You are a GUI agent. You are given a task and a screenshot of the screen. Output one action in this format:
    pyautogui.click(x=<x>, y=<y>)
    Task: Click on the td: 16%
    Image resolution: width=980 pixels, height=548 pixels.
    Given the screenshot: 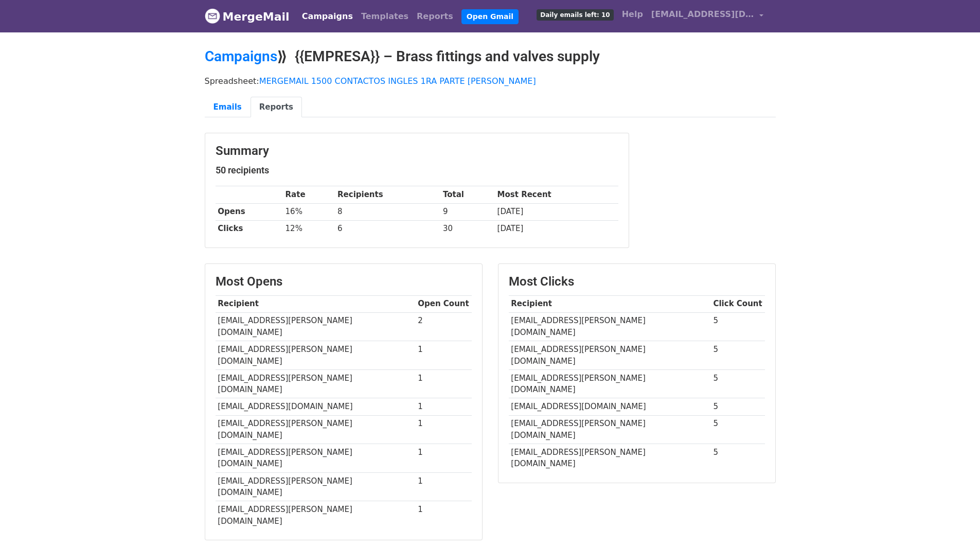 What is the action you would take?
    pyautogui.click(x=309, y=212)
    